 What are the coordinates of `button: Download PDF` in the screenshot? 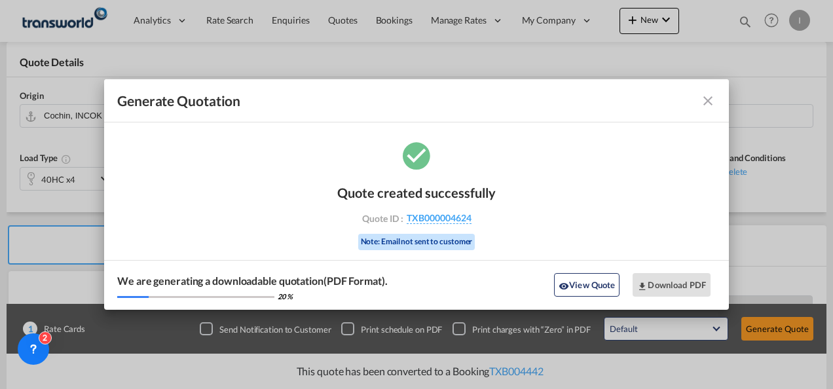 It's located at (671, 285).